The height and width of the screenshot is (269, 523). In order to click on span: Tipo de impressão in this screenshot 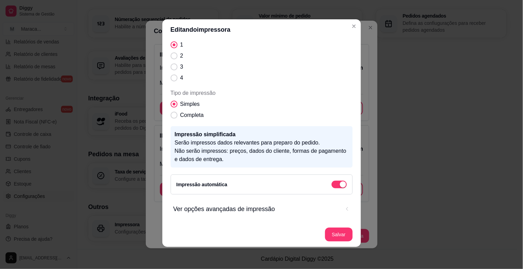, I will do `click(261, 93)`.